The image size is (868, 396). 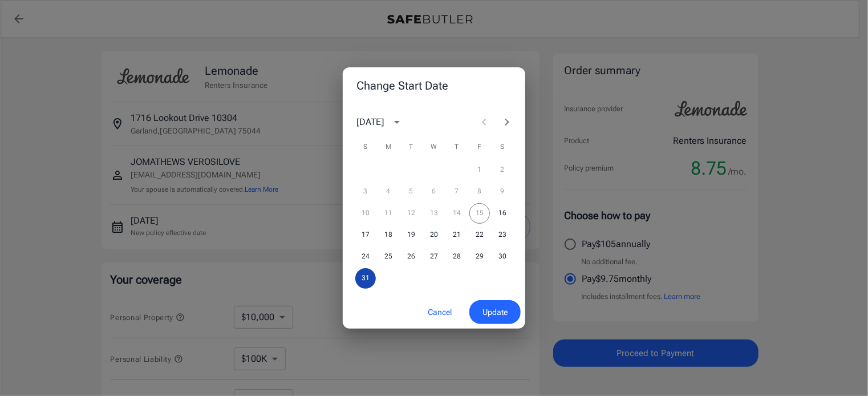 I want to click on button: 21, so click(x=457, y=235).